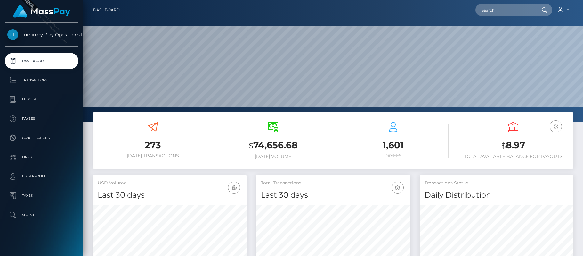 This screenshot has width=583, height=256. Describe the element at coordinates (273, 145) in the screenshot. I see `h3: 74,656.68` at that location.